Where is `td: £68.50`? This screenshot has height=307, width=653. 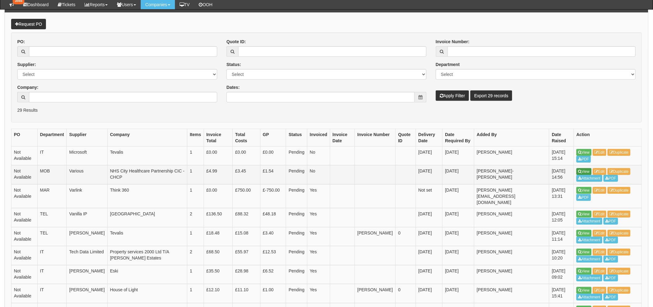
td: £68.50 is located at coordinates (218, 256).